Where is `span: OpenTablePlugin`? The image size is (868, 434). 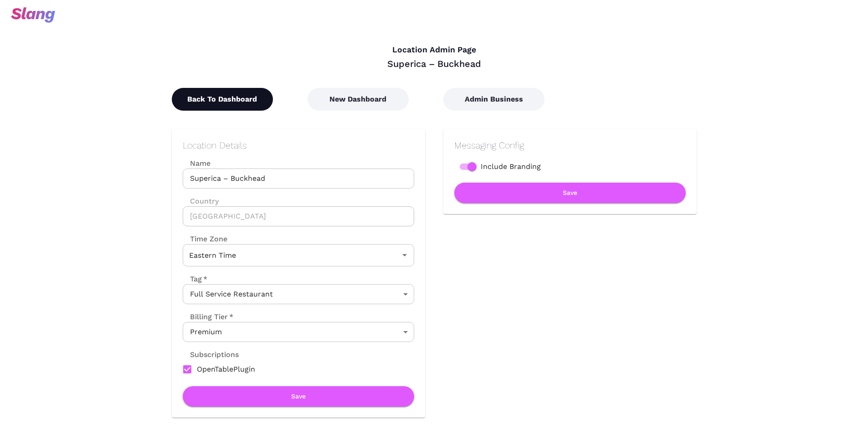 span: OpenTablePlugin is located at coordinates (226, 369).